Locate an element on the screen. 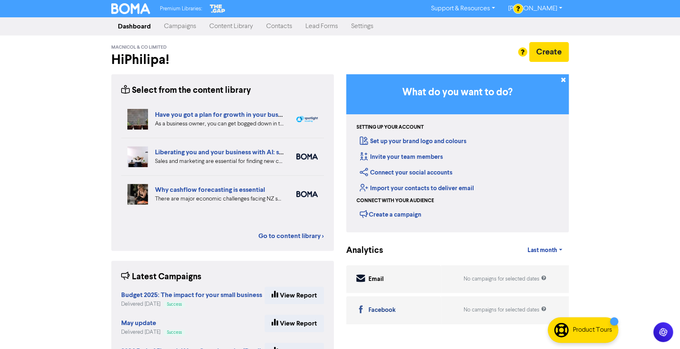 The height and width of the screenshot is (349, 680). a: Settings is located at coordinates (362, 26).